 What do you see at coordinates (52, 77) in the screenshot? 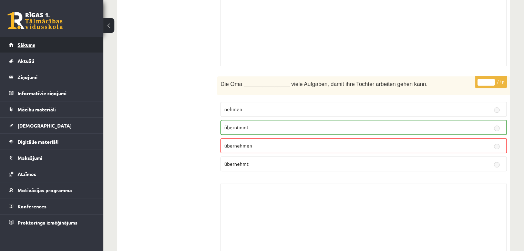
I see `a: Ziņojumi` at bounding box center [52, 77].